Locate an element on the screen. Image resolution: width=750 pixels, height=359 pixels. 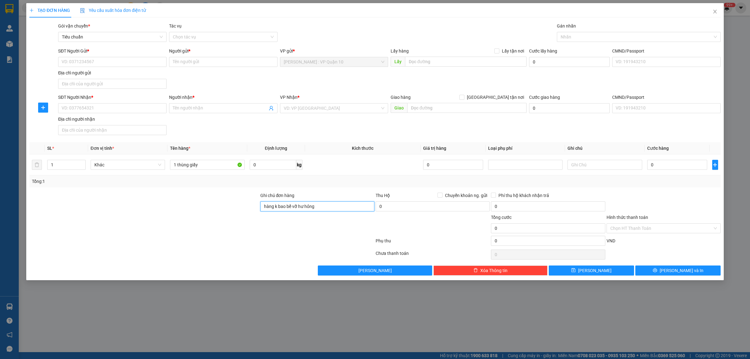
span: VP Nhận is located at coordinates (289, 97).